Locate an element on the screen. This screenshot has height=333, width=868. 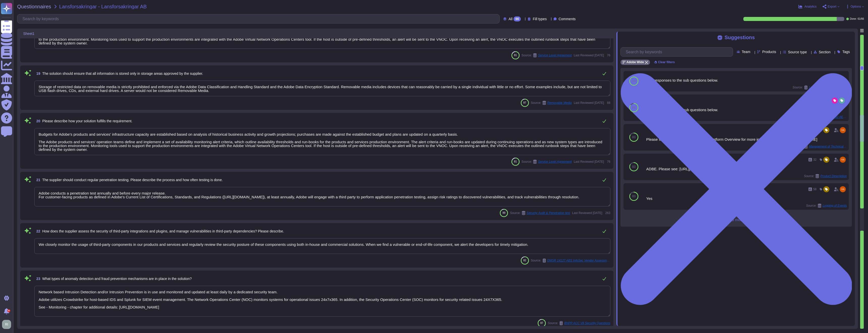
span: 23 is located at coordinates (37, 278).